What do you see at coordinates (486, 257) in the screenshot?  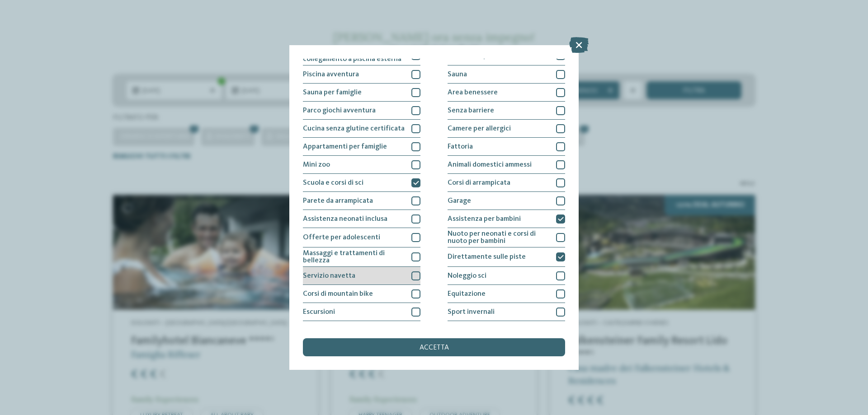 I see `span: Direttamente sulle piste` at bounding box center [486, 257].